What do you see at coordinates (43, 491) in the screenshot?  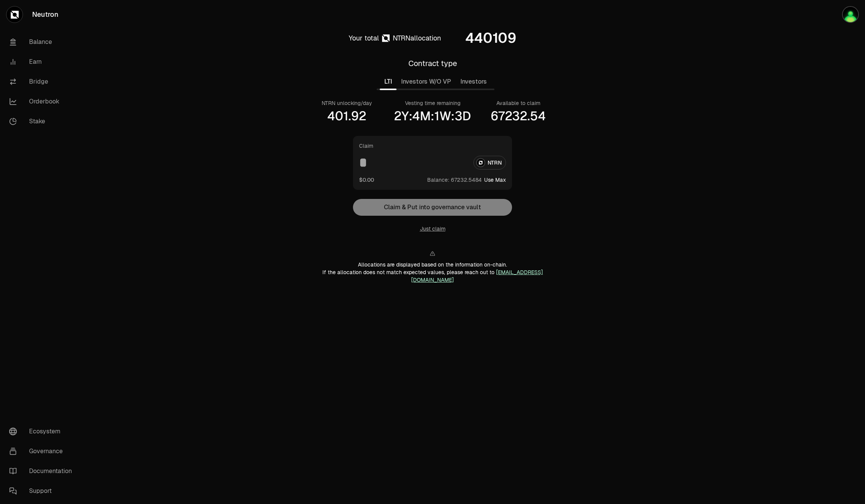 I see `a: Support` at bounding box center [43, 491].